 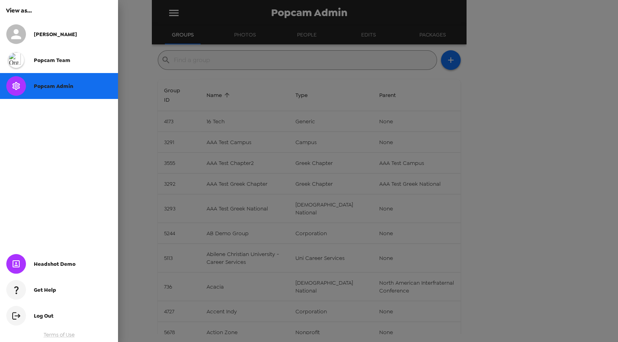 I want to click on a: Terms of Use, so click(x=59, y=335).